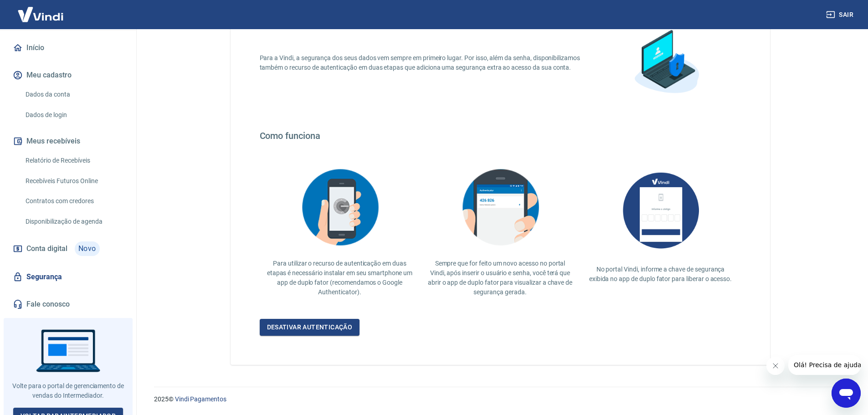 This screenshot has height=415, width=868. I want to click on a: Recebíveis Futuros Online, so click(74, 181).